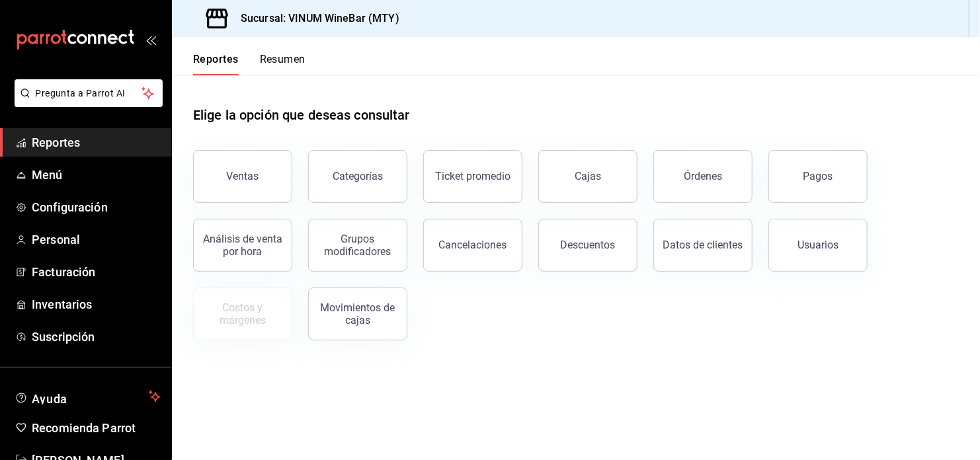  What do you see at coordinates (703, 176) in the screenshot?
I see `button: Órdenes` at bounding box center [703, 176].